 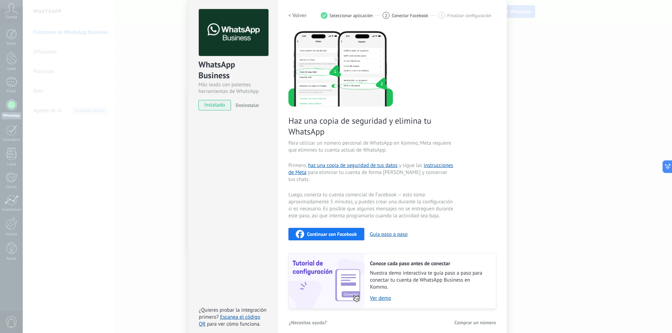 I want to click on img: delete personal phone, so click(x=340, y=68).